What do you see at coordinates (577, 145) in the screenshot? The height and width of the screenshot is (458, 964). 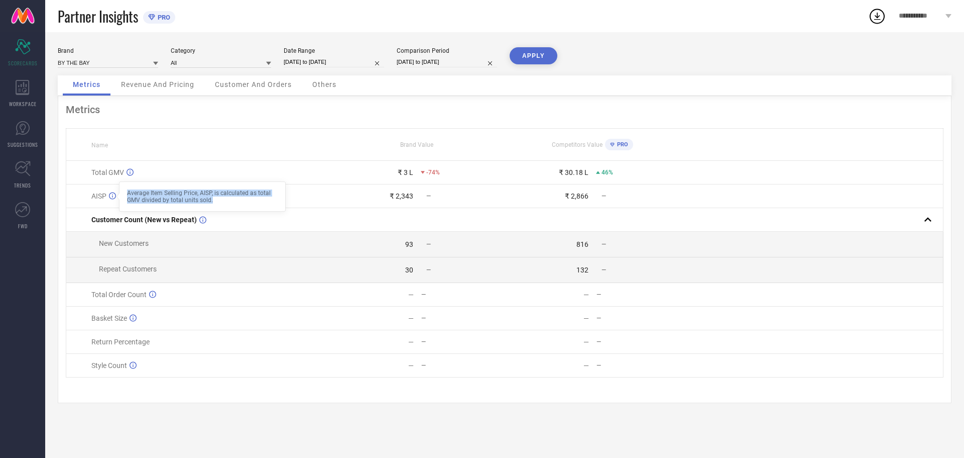 I see `span: Competitors Value` at bounding box center [577, 145].